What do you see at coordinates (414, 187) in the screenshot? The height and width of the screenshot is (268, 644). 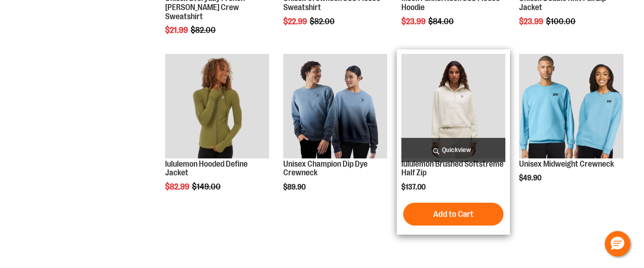 I see `span: $137.00` at bounding box center [414, 187].